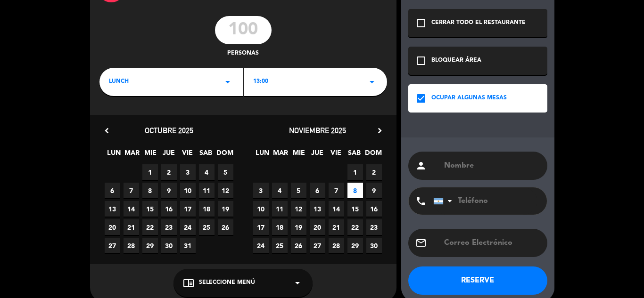 The image size is (644, 298). I want to click on input: Nombre, so click(492, 166).